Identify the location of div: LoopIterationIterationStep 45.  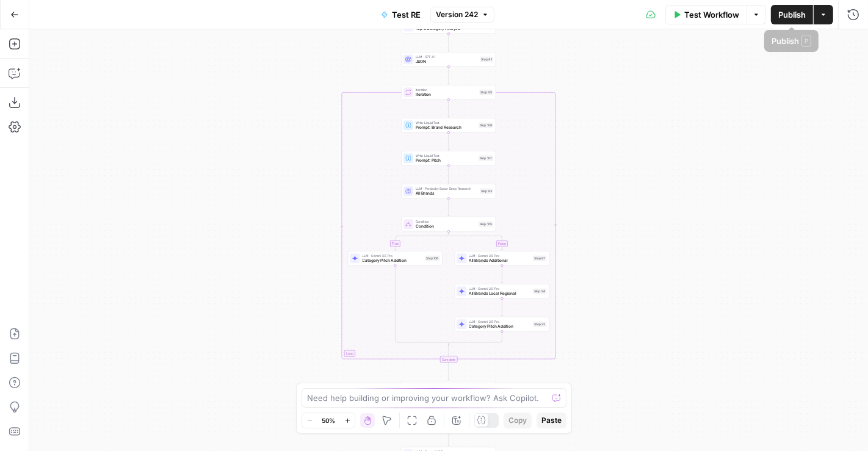
(449, 92).